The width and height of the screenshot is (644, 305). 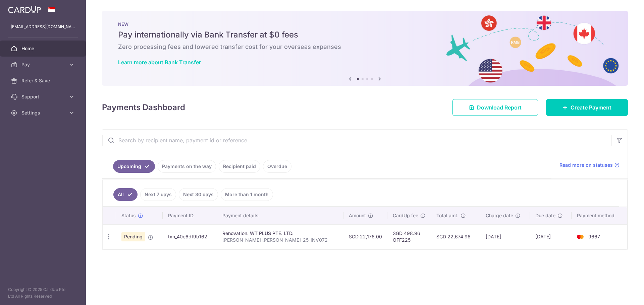 I want to click on a: Learn more about Bank Transfer, so click(x=159, y=62).